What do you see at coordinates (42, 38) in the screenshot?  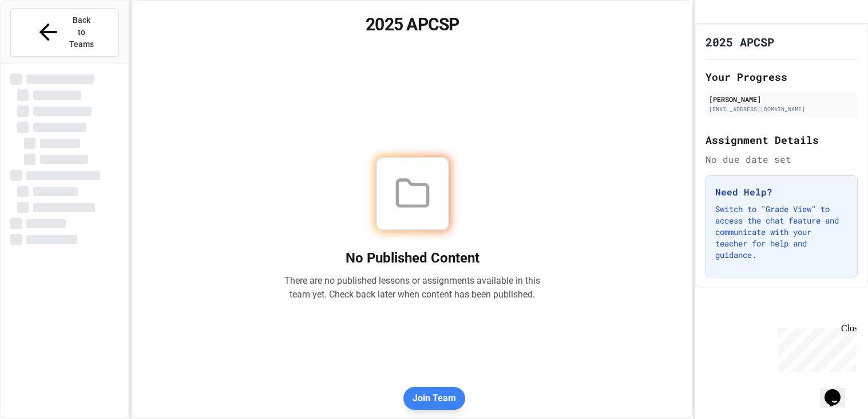 I see `div: Chat with us now!Close` at bounding box center [42, 38].